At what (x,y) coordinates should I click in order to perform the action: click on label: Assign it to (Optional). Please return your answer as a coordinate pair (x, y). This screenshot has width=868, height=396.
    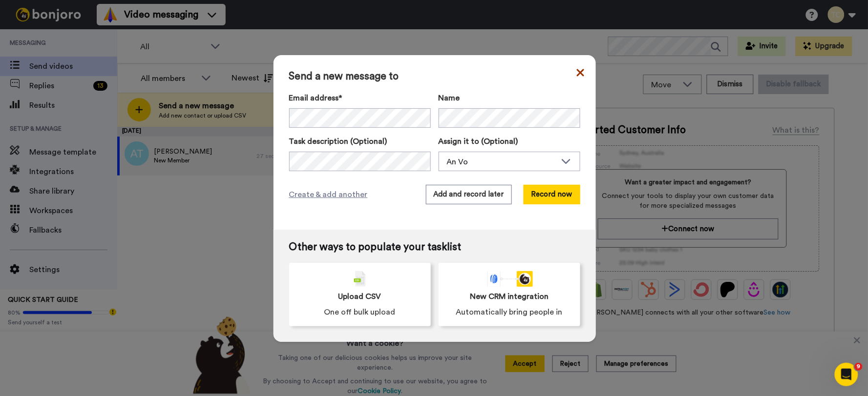
    Looking at the image, I should click on (510, 141).